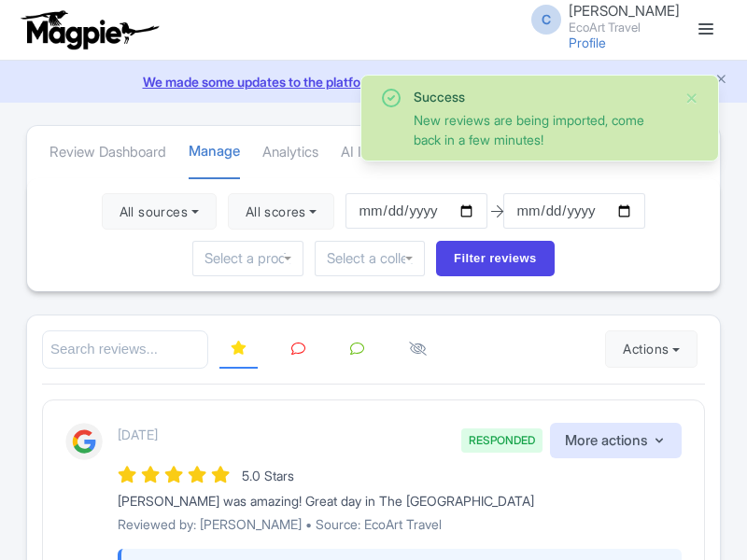 The image size is (747, 560). What do you see at coordinates (290, 152) in the screenshot?
I see `a: Analytics` at bounding box center [290, 152].